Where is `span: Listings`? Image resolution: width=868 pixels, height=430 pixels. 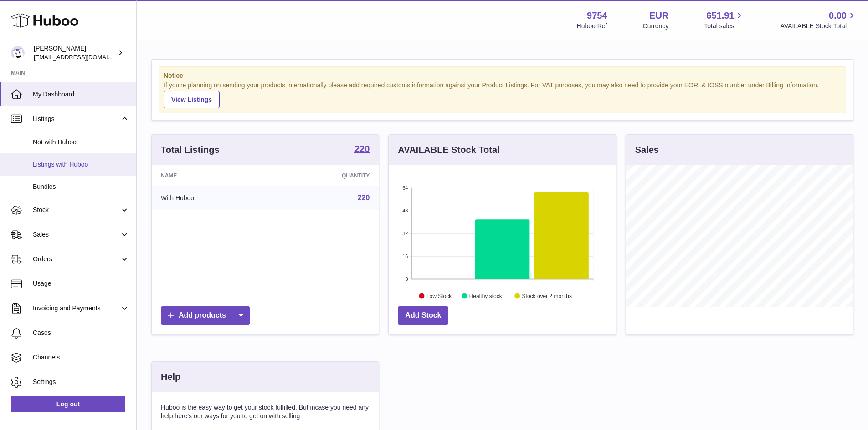
span: Listings is located at coordinates (76, 119).